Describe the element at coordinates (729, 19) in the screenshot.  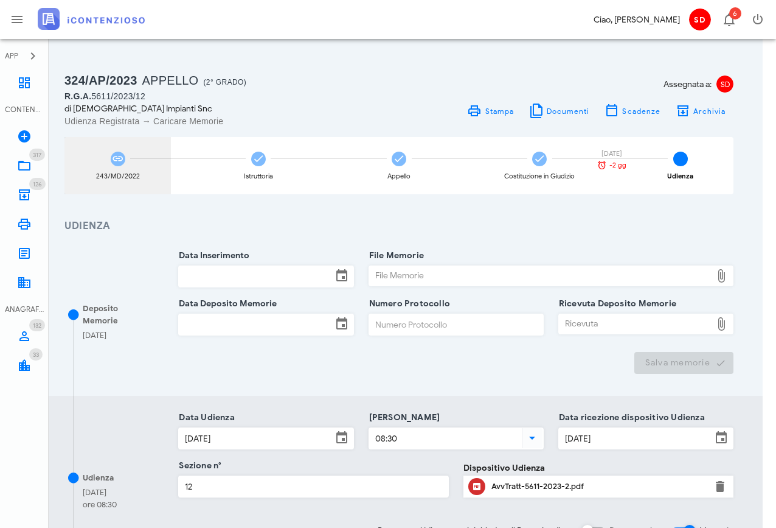
I see `button: Distintivo` at that location.